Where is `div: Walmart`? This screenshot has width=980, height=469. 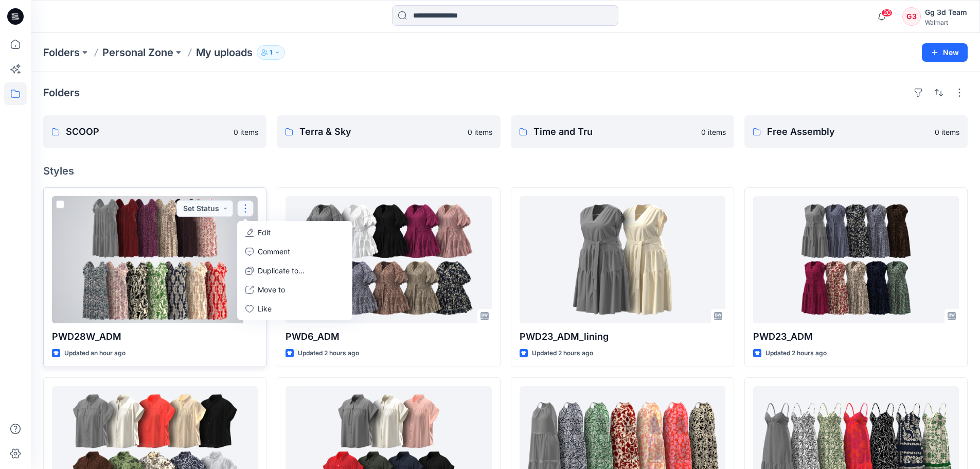 div: Walmart is located at coordinates (946, 22).